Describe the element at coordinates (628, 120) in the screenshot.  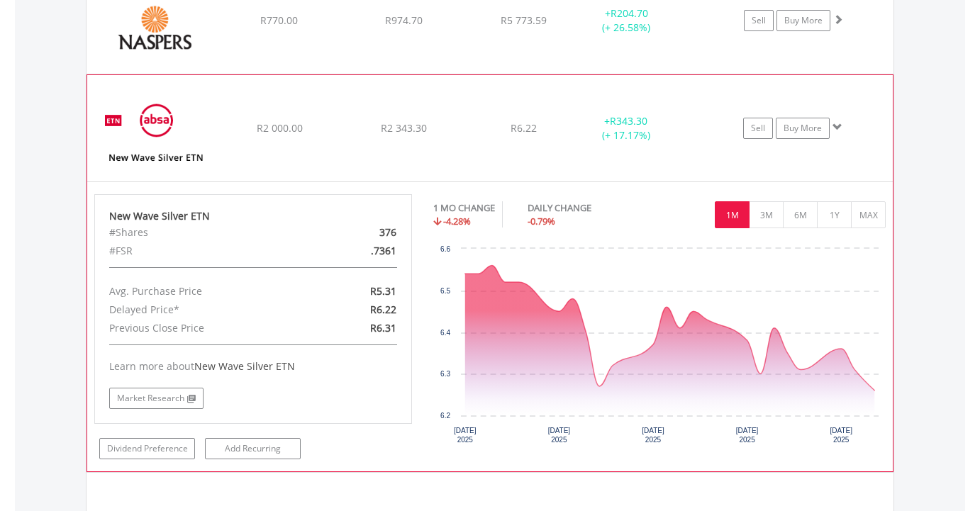
I see `span: R343.30` at that location.